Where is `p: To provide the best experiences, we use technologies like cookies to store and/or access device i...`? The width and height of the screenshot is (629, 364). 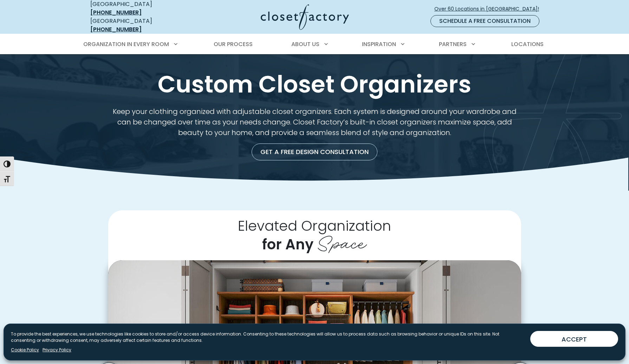
p: To provide the best experiences, we use technologies like cookies to store and/or access device i... is located at coordinates (268, 337).